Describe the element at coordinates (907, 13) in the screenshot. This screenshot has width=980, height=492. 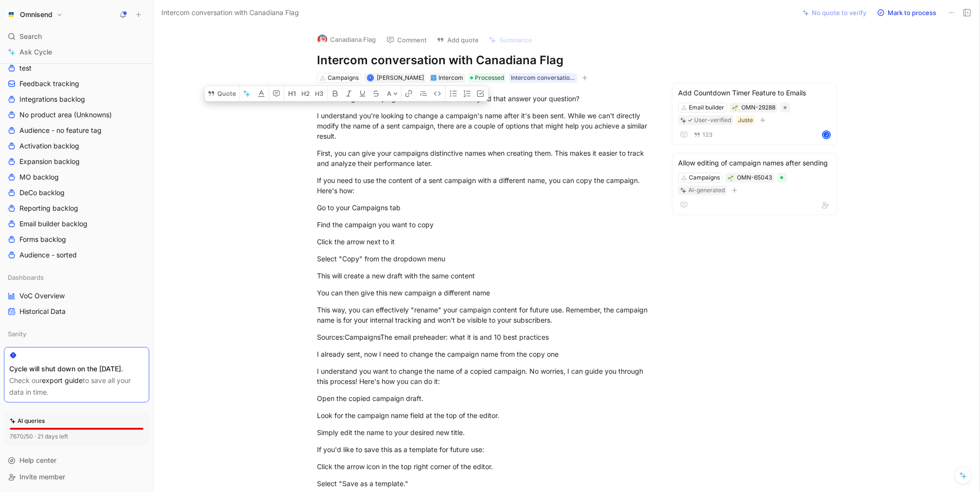
I see `button: Mark to process` at that location.